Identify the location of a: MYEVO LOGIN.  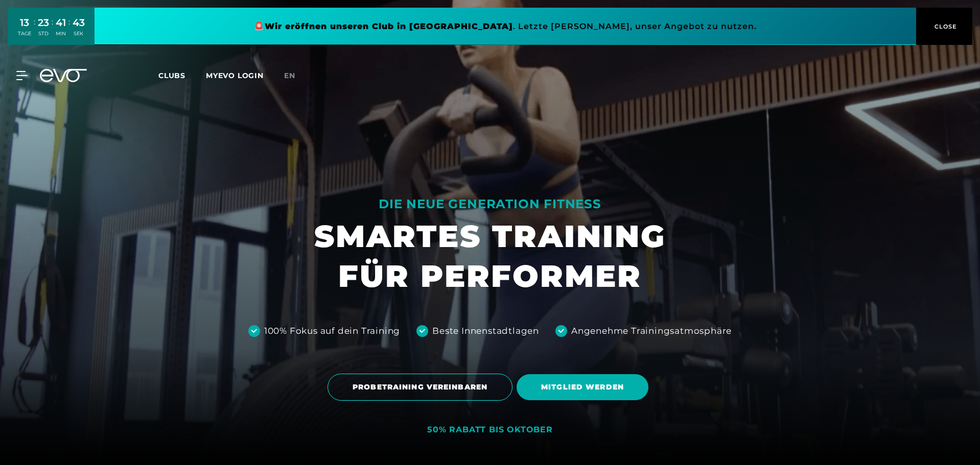
(234, 75).